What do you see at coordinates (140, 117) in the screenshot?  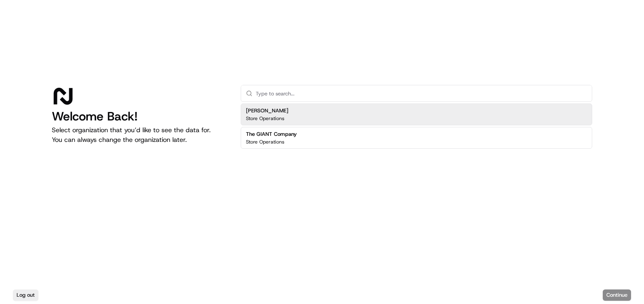 I see `h1: Welcome Back!` at bounding box center [140, 117].